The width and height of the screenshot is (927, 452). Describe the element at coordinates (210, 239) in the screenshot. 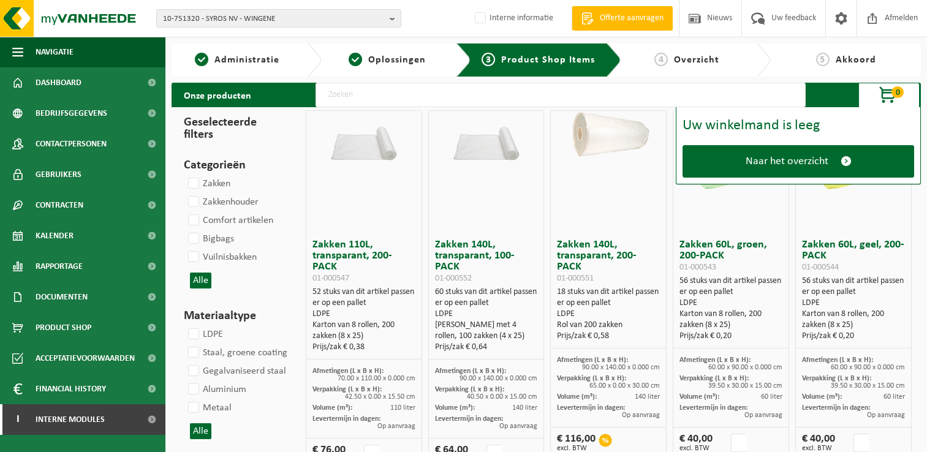

I see `label: Bigbags` at that location.